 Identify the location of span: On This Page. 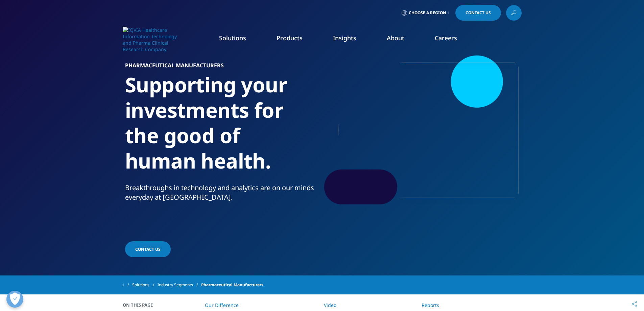
(141, 304).